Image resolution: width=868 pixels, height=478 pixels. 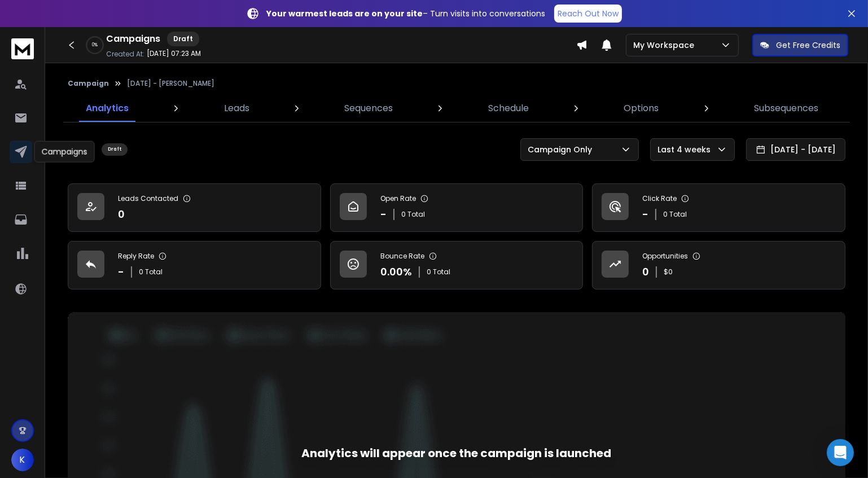 What do you see at coordinates (64, 152) in the screenshot?
I see `div: Campaigns` at bounding box center [64, 152].